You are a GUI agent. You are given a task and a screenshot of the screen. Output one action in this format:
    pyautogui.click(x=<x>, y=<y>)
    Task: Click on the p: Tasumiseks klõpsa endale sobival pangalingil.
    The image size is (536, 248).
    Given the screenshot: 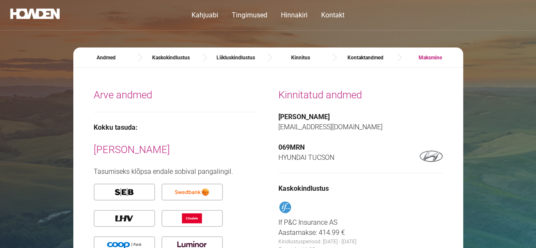 What is the action you would take?
    pyautogui.click(x=176, y=172)
    